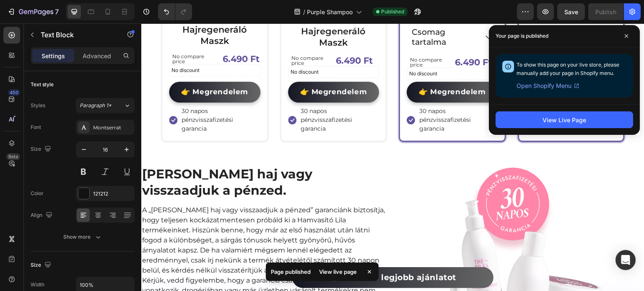  Describe the element at coordinates (36, 128) in the screenshot. I see `div: Font` at that location.